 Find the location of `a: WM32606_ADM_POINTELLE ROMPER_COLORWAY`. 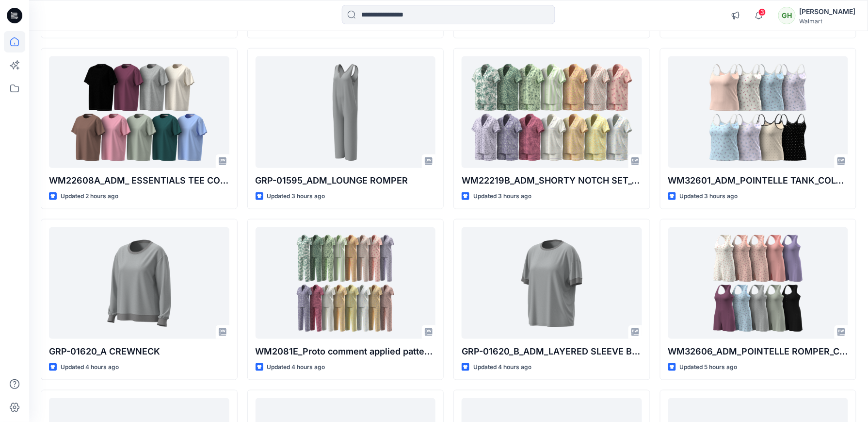

a: WM32606_ADM_POINTELLE ROMPER_COLORWAY is located at coordinates (758, 283).